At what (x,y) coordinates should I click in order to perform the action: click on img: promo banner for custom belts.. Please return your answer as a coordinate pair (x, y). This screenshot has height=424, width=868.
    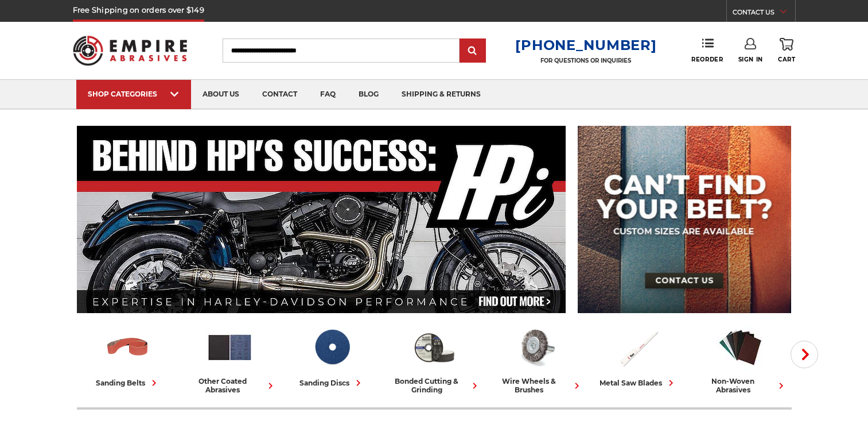
    Looking at the image, I should click on (684, 219).